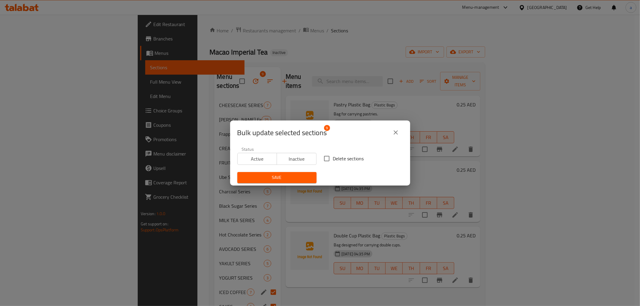 Image resolution: width=640 pixels, height=306 pixels. I want to click on span: Selected section count, so click(282, 133).